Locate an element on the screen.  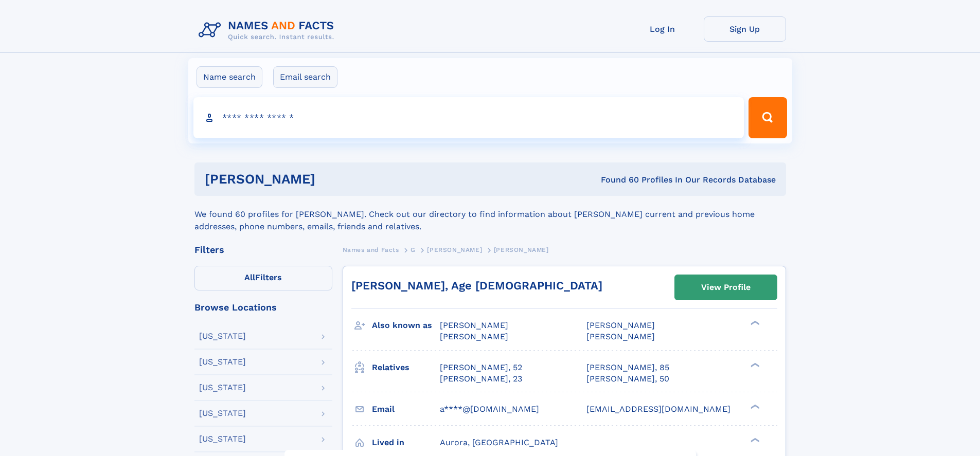
div: Found 60 Profiles In Our Records Database is located at coordinates (616, 180).